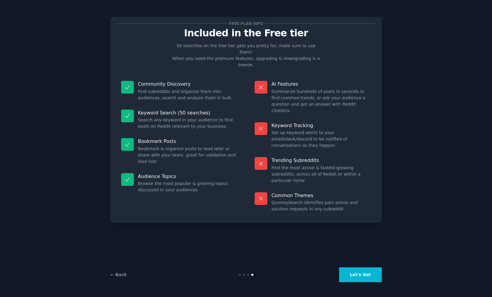  What do you see at coordinates (188, 141) in the screenshot?
I see `p: Bookmark Posts` at bounding box center [188, 141].